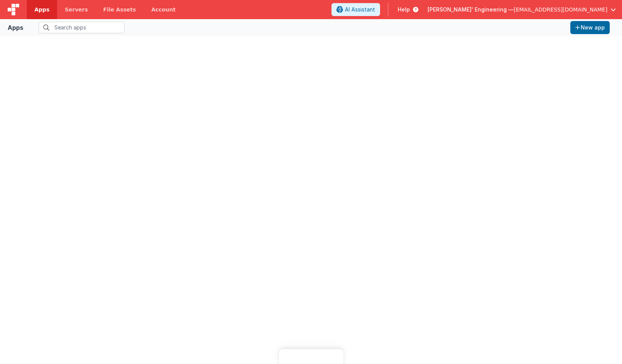 This screenshot has height=364, width=622. What do you see at coordinates (355, 9) in the screenshot?
I see `button: AI Assistant` at bounding box center [355, 9].